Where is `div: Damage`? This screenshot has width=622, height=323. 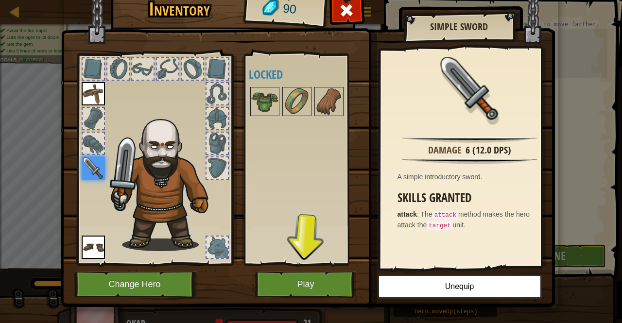
div: Damage is located at coordinates (445, 150).